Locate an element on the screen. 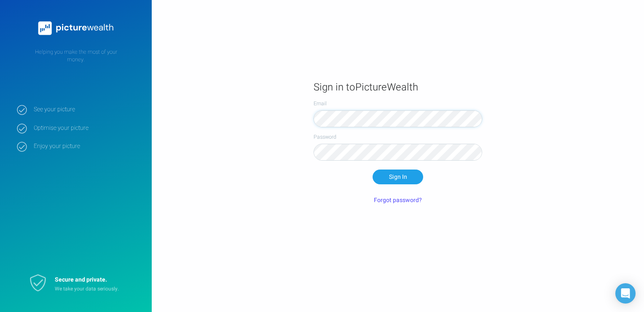 The height and width of the screenshot is (312, 644). button: Forgot password? is located at coordinates (398, 200).